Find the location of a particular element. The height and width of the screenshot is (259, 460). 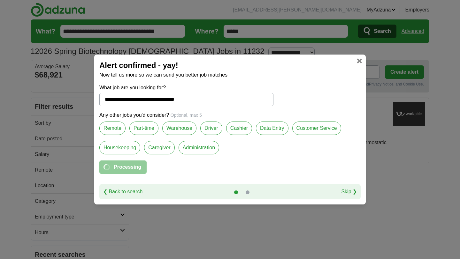

p: Any other jobs you'd consider? is located at coordinates (230, 115).